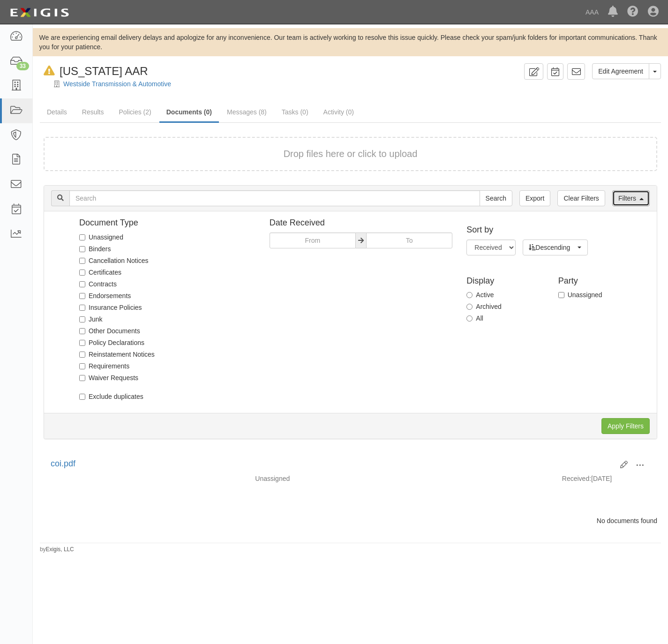 This screenshot has width=668, height=644. I want to click on h4: Sort by, so click(557, 230).